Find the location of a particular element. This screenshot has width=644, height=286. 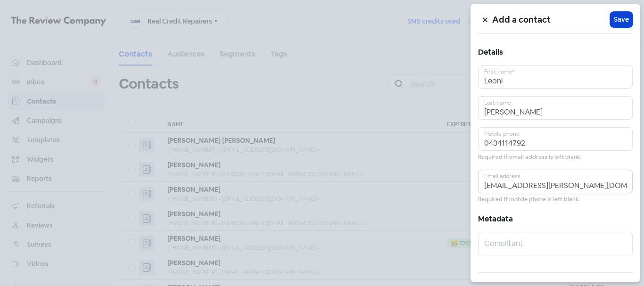

button: Save is located at coordinates (621, 19).